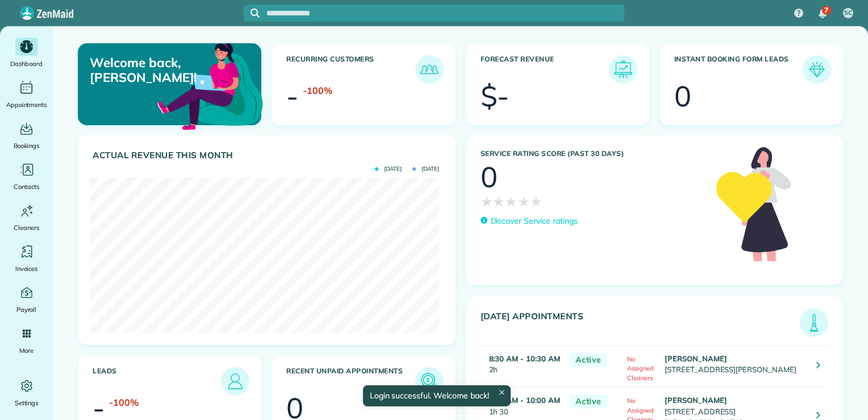 This screenshot has width=868, height=420. I want to click on p: Discover Service ratings, so click(534, 221).